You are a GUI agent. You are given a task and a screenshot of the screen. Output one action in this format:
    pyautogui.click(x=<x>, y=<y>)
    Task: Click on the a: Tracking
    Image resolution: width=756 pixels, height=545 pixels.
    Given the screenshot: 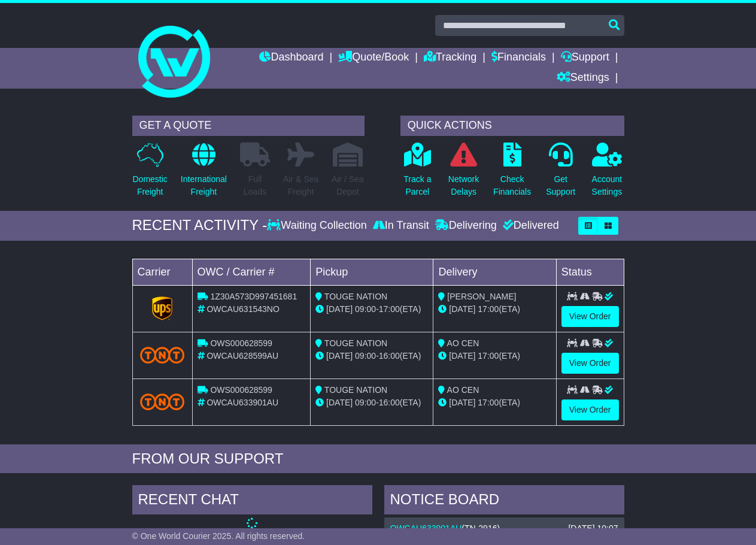 What is the action you would take?
    pyautogui.click(x=450, y=58)
    